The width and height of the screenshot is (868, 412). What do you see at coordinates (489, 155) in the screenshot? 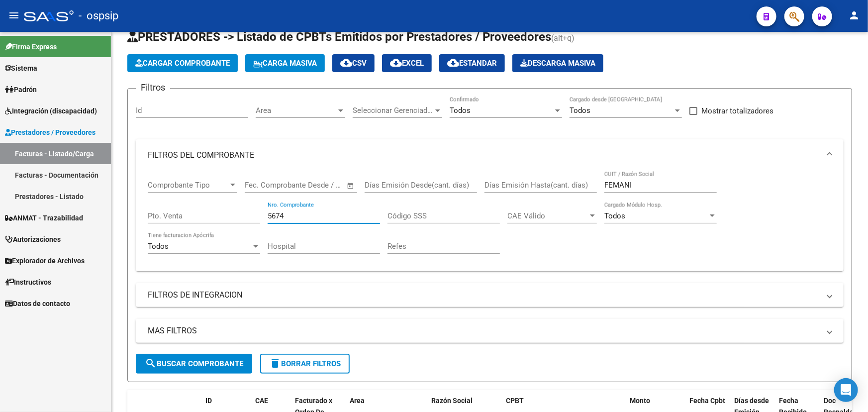
I see `mat-expansion-panel-header: FILTROS DEL COMPROBANTE` at bounding box center [489, 155].